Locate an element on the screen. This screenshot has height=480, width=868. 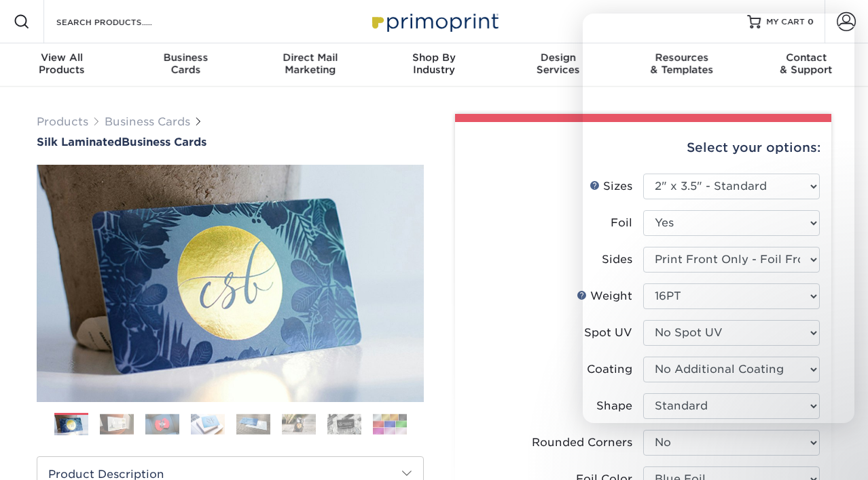
img: Primoprint is located at coordinates (434, 21).